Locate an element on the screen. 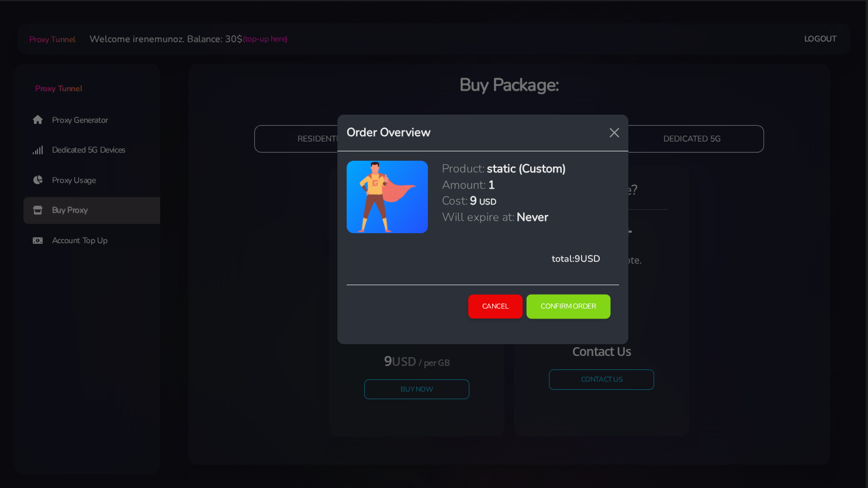  h5: Never is located at coordinates (533, 217).